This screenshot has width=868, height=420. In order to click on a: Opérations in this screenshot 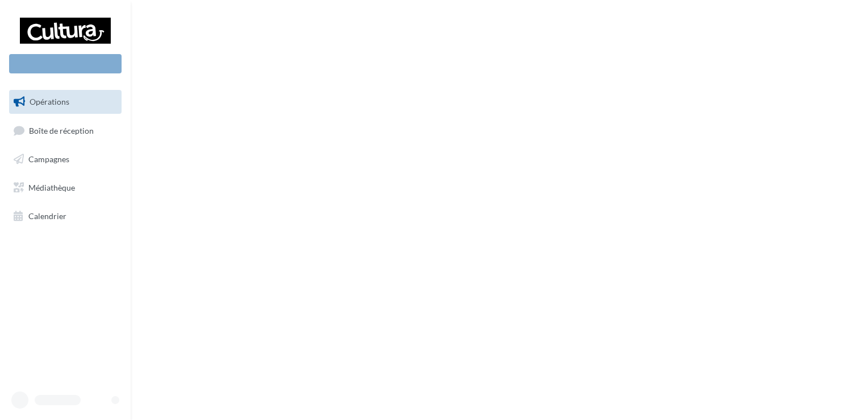, I will do `click(65, 102)`.